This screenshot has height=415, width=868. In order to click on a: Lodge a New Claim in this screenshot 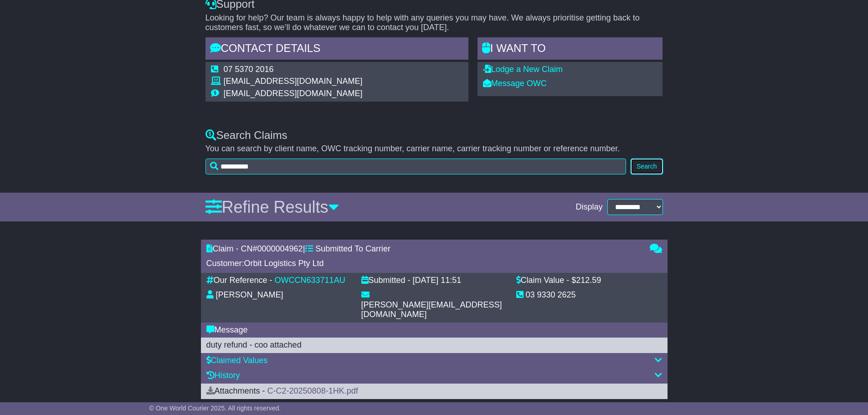, I will do `click(523, 69)`.